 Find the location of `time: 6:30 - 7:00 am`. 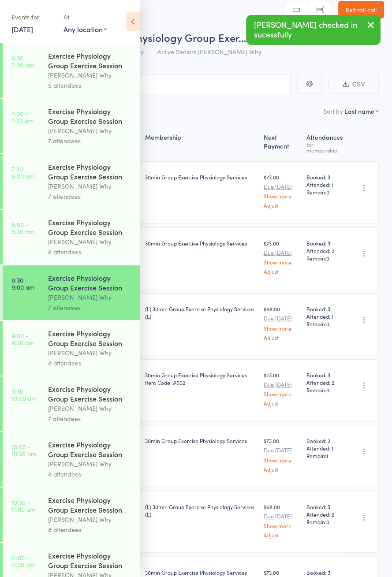

time: 6:30 - 7:00 am is located at coordinates (22, 62).